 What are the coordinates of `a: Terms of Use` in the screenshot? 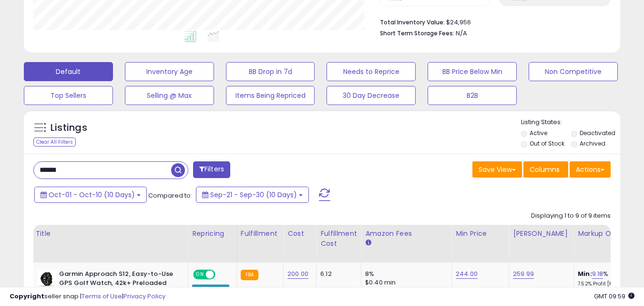 It's located at (102, 296).